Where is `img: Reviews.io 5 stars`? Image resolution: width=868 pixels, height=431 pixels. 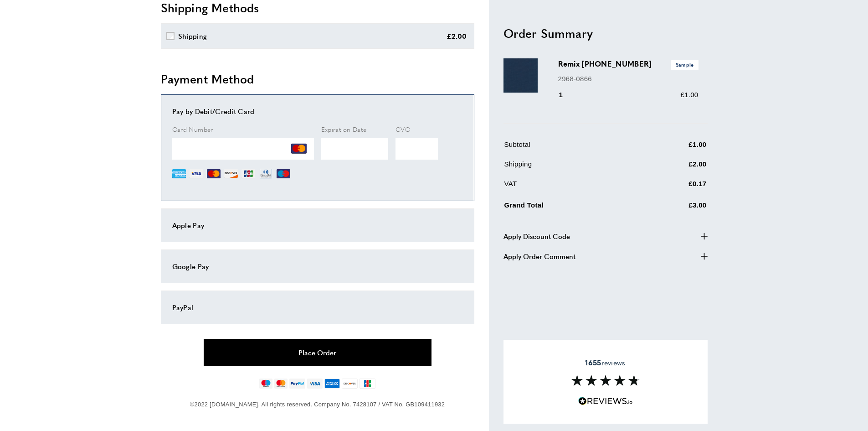 img: Reviews.io 5 stars is located at coordinates (606, 401).